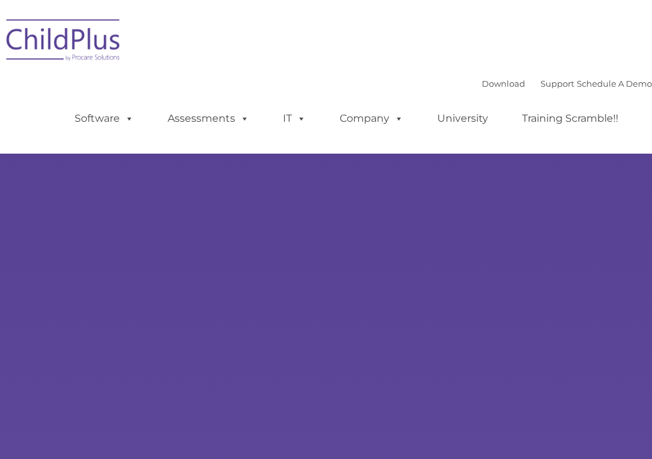 The height and width of the screenshot is (459, 652). Describe the element at coordinates (208, 119) in the screenshot. I see `a: Assessments` at that location.